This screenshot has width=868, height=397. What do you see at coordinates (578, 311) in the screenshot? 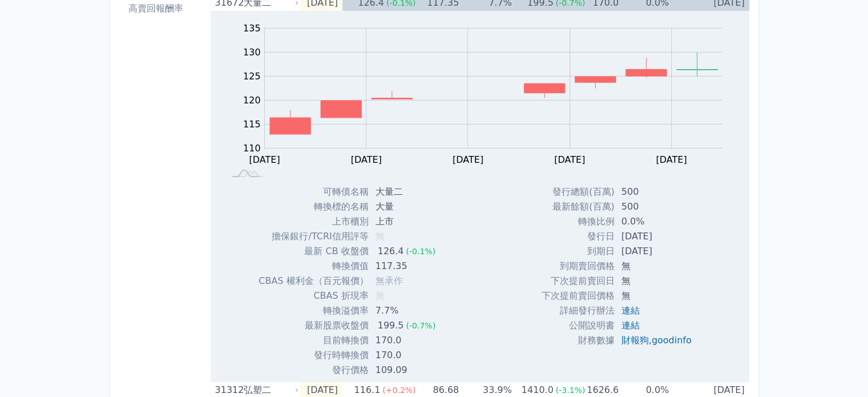
I see `td: 詳細發行辦法` at bounding box center [578, 311].